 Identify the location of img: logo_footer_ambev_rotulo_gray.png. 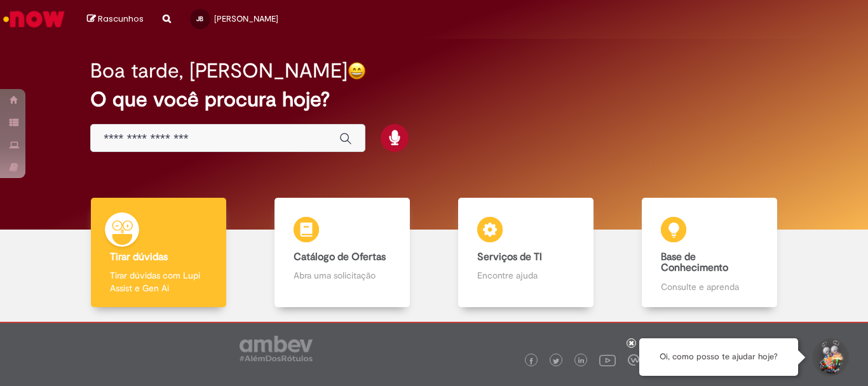
(276, 349).